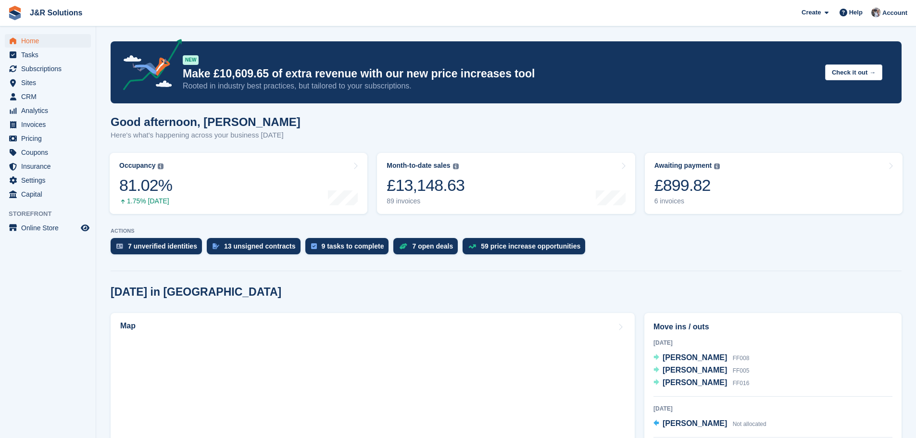 Image resolution: width=916 pixels, height=438 pixels. What do you see at coordinates (500, 86) in the screenshot?
I see `p: Rooted in industry best practices, but tailored to your subscriptions.` at bounding box center [500, 86].